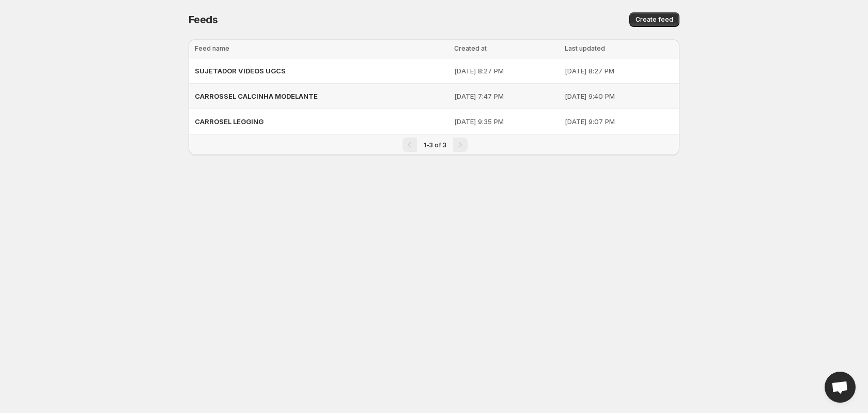  What do you see at coordinates (434, 144) in the screenshot?
I see `nav: Pagination` at bounding box center [434, 144].